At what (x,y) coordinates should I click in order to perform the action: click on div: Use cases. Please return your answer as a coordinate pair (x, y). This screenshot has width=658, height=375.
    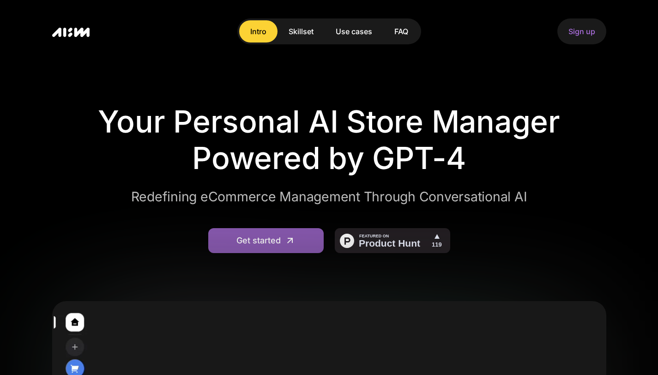
    Looking at the image, I should click on (354, 31).